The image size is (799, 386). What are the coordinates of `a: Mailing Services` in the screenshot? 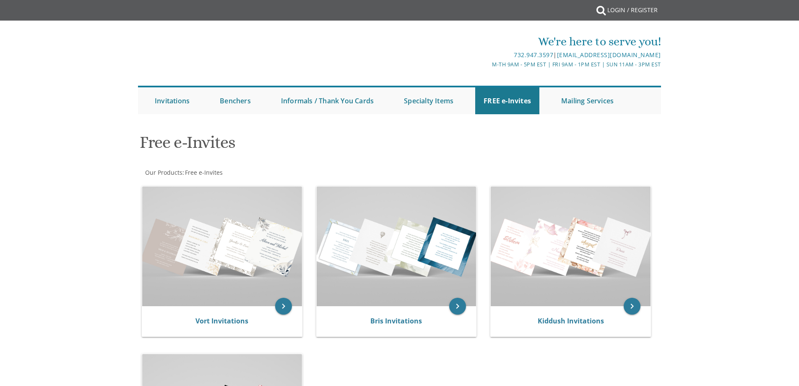 It's located at (588, 101).